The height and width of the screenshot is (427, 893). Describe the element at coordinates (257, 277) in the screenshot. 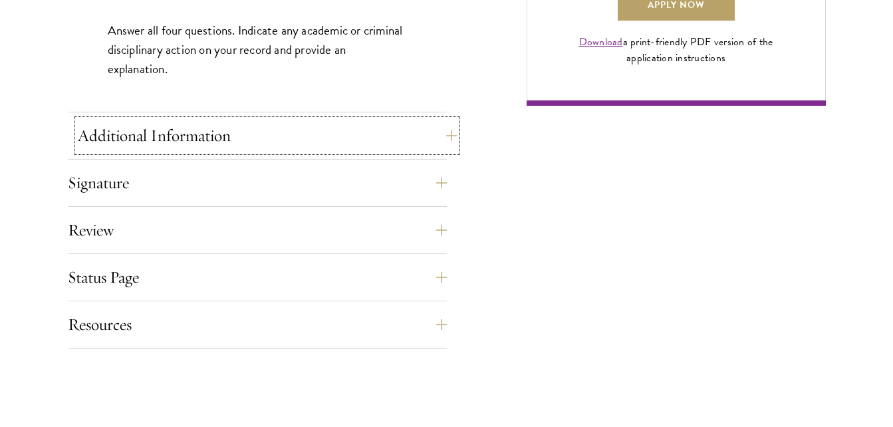

I see `button: Status Page` at that location.